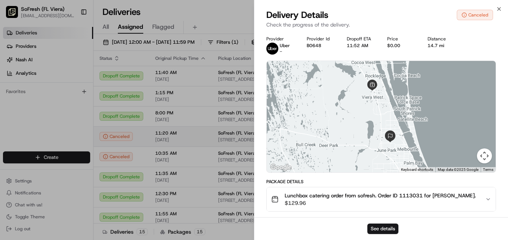 This screenshot has height=240, width=508. Describe the element at coordinates (381, 219) in the screenshot. I see `div: Location Details` at that location.